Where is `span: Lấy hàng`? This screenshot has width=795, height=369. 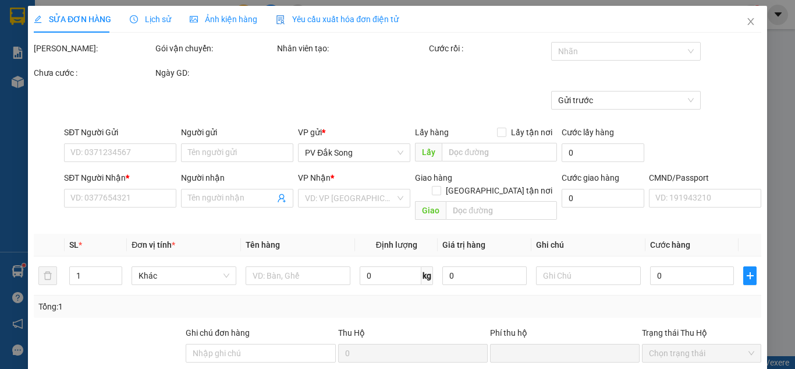 span: Lấy hàng is located at coordinates (432, 132).